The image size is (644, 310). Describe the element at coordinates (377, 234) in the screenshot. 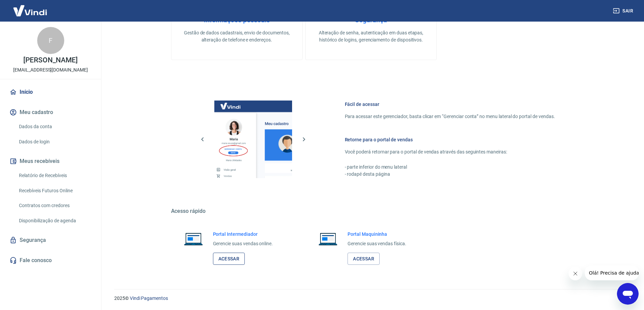

I see `h6: Portal Maquininha` at that location.